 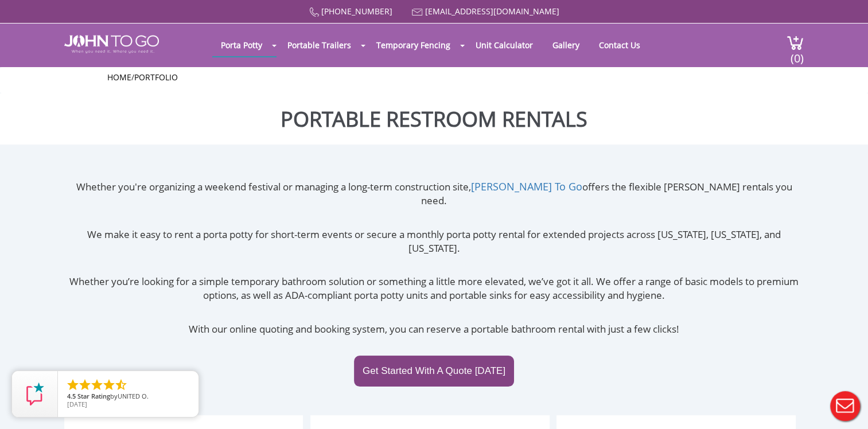 What do you see at coordinates (133, 395) in the screenshot?
I see `span: UNITED O.` at bounding box center [133, 395].